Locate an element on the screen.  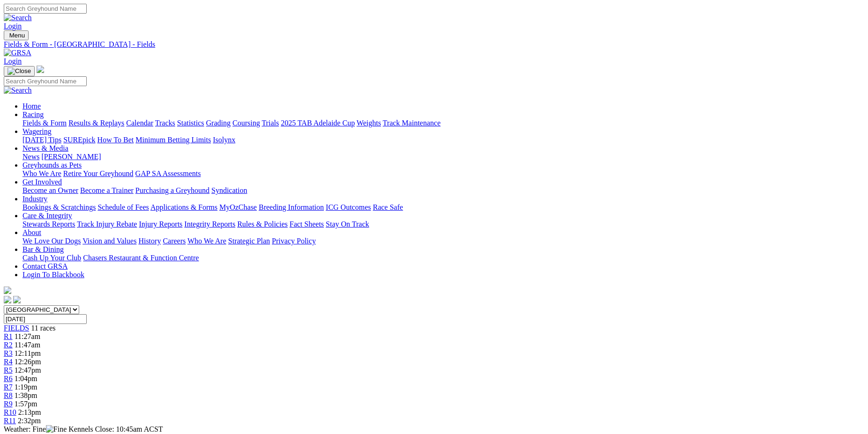
img: facebook.svg is located at coordinates (7, 300).